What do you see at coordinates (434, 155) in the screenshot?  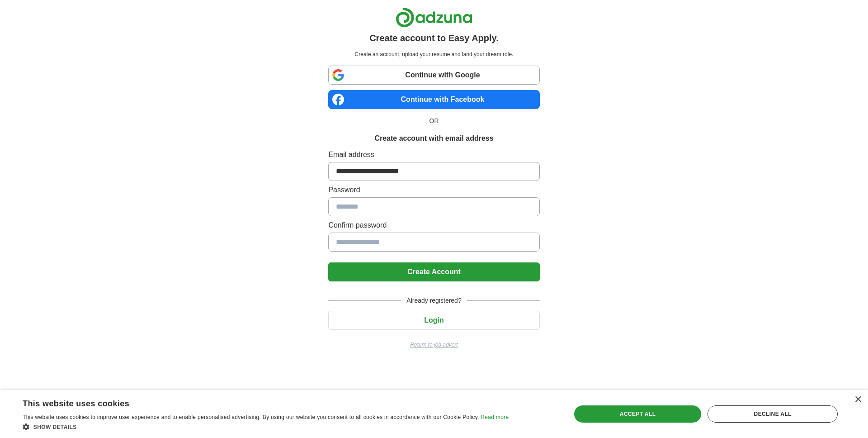 I see `label: Email address` at bounding box center [434, 155].